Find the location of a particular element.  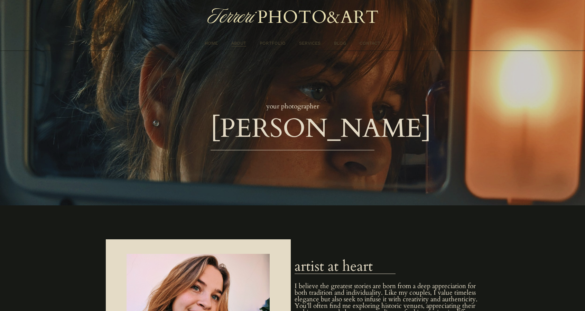

a: CONTACT is located at coordinates (370, 43).